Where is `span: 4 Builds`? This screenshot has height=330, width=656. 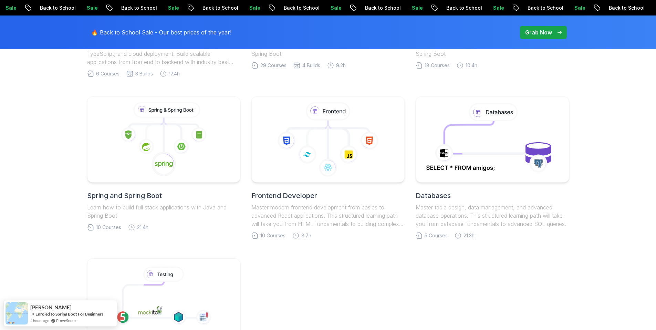
span: 4 Builds is located at coordinates (311, 65).